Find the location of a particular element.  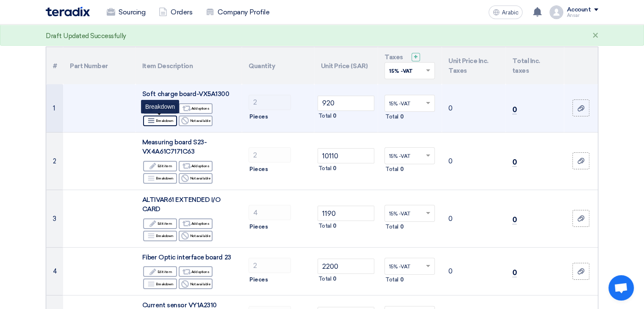

img: profile_test.png is located at coordinates (556, 12).